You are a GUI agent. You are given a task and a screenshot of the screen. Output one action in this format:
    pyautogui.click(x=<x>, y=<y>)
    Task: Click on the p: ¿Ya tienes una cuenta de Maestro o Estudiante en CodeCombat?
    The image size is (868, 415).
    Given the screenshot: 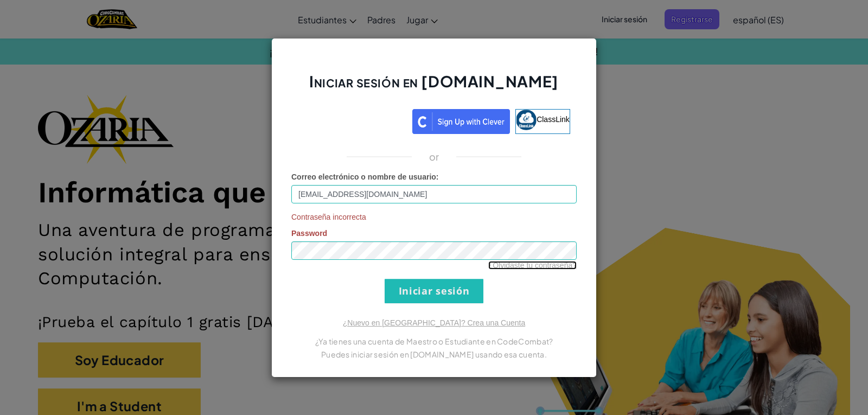 What is the action you would take?
    pyautogui.click(x=434, y=341)
    